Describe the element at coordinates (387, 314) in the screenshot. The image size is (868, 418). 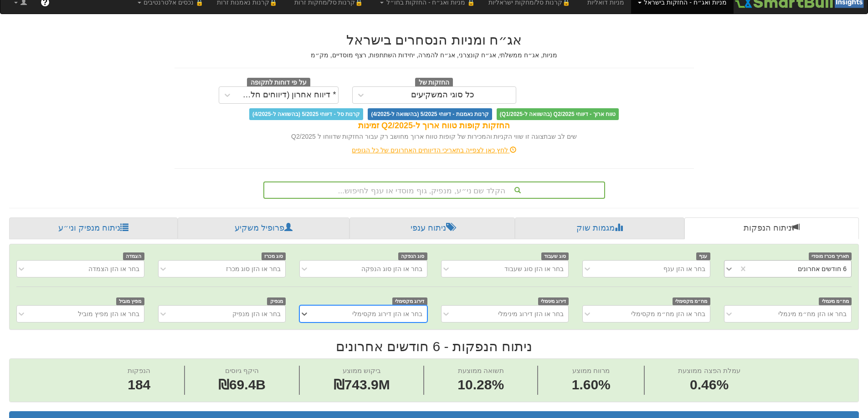
I see `div: בחר או הזן דירוג מקסימלי` at that location.